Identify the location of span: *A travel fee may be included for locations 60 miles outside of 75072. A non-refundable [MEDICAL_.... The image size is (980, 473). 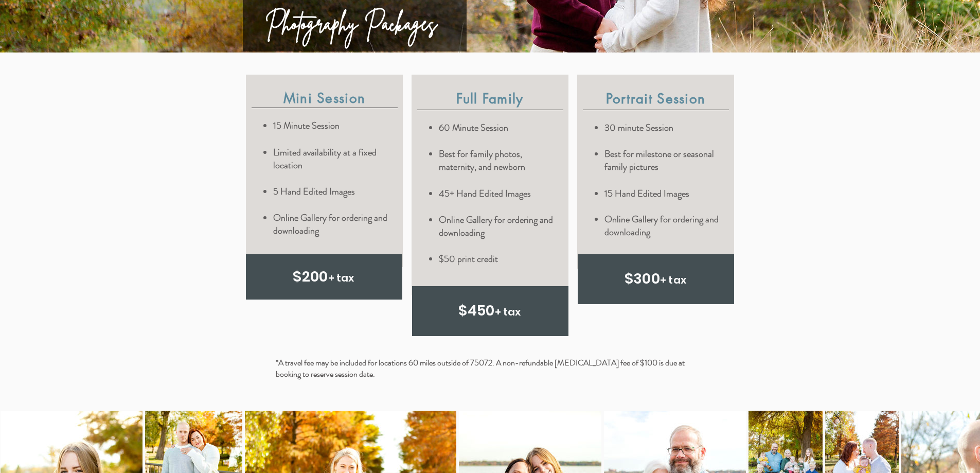
(479, 368).